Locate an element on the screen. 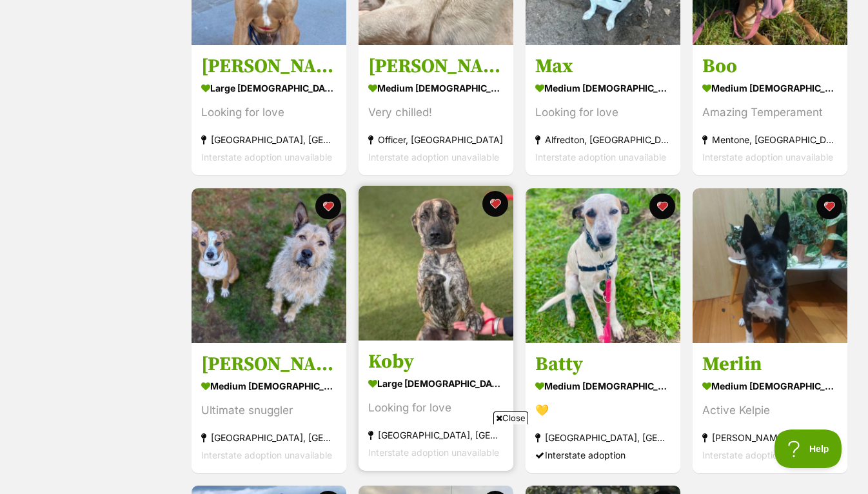  h3: Batty is located at coordinates (603, 364).